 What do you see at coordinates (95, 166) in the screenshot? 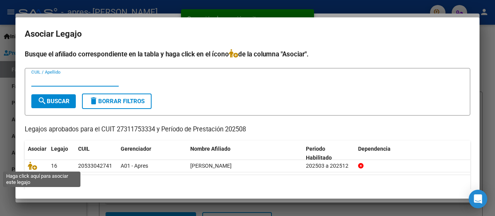
I see `div: 20533042741` at bounding box center [95, 166].